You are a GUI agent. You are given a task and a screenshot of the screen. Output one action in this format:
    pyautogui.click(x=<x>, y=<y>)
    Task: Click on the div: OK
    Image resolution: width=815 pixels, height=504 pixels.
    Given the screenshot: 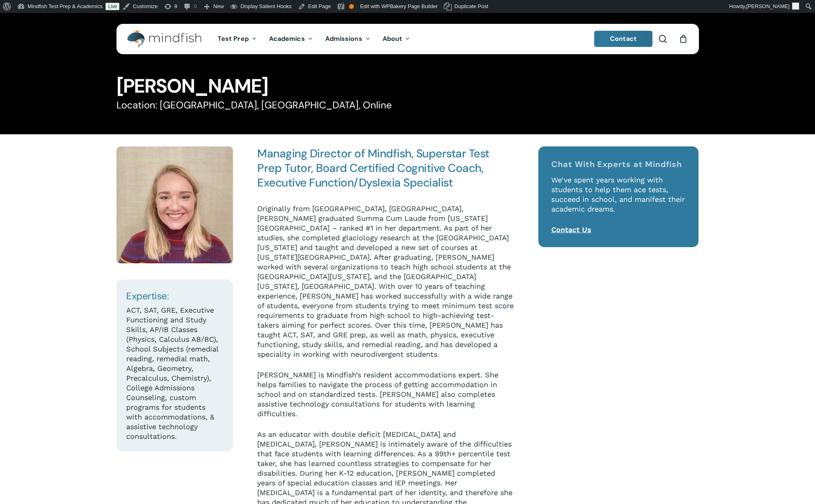 What is the action you would take?
    pyautogui.click(x=351, y=7)
    